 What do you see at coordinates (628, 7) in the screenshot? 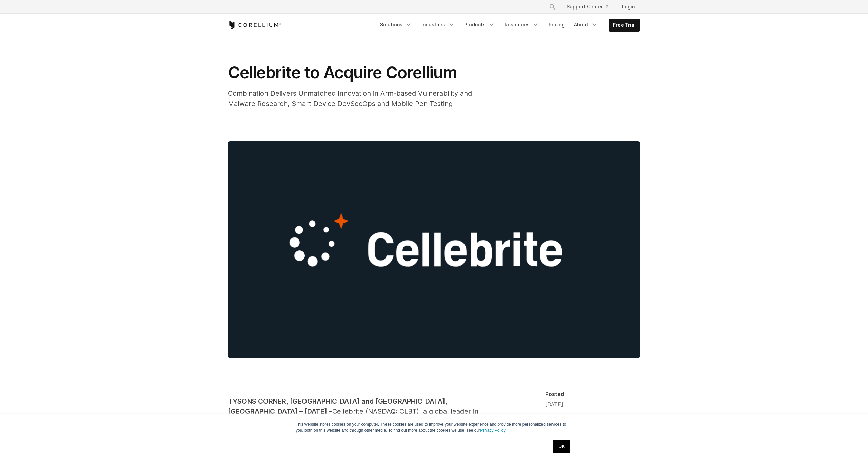
I see `a: Login` at bounding box center [628, 7].